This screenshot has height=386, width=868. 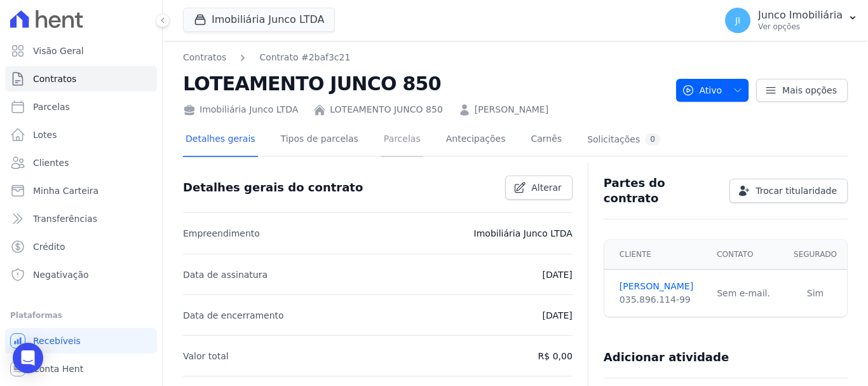 I want to click on span: Contratos, so click(x=55, y=79).